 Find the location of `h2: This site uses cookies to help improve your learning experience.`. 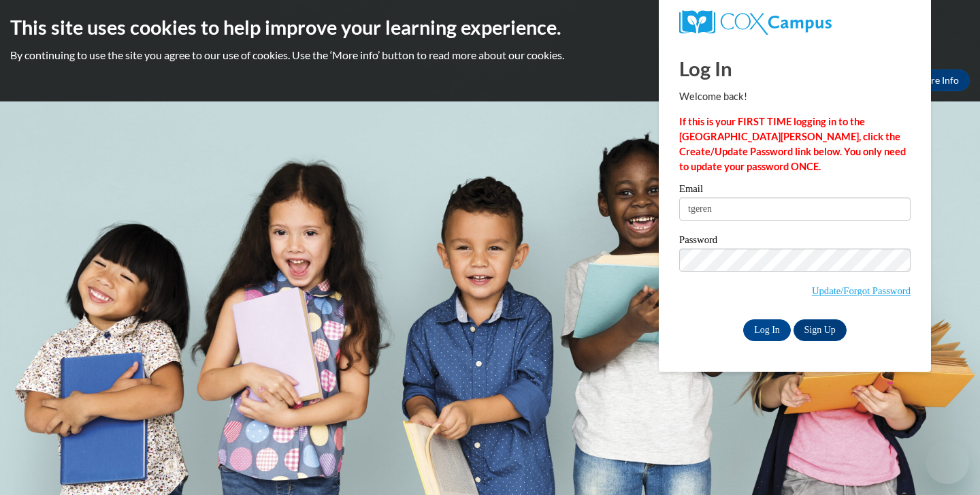

h2: This site uses cookies to help improve your learning experience. is located at coordinates (490, 27).